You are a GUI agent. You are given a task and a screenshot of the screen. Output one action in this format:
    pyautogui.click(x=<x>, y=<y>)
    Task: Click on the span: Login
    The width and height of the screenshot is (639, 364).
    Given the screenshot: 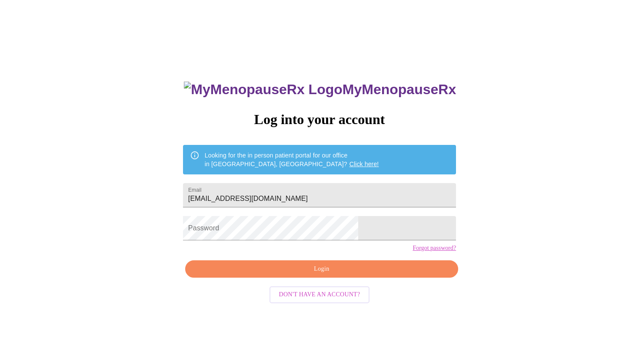 What is the action you would take?
    pyautogui.click(x=322, y=269)
    